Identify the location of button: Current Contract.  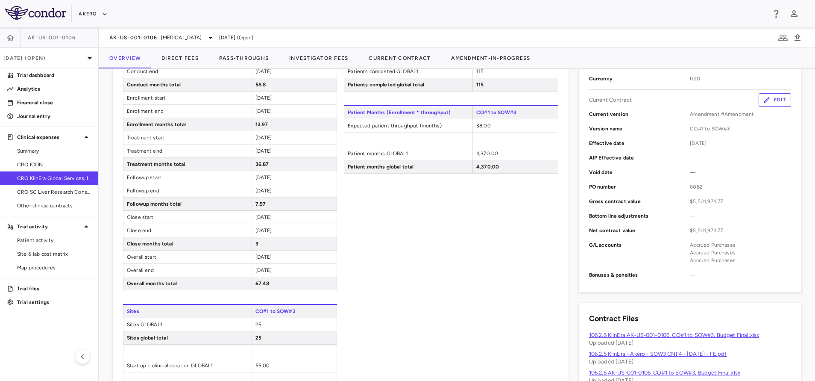
(400, 58).